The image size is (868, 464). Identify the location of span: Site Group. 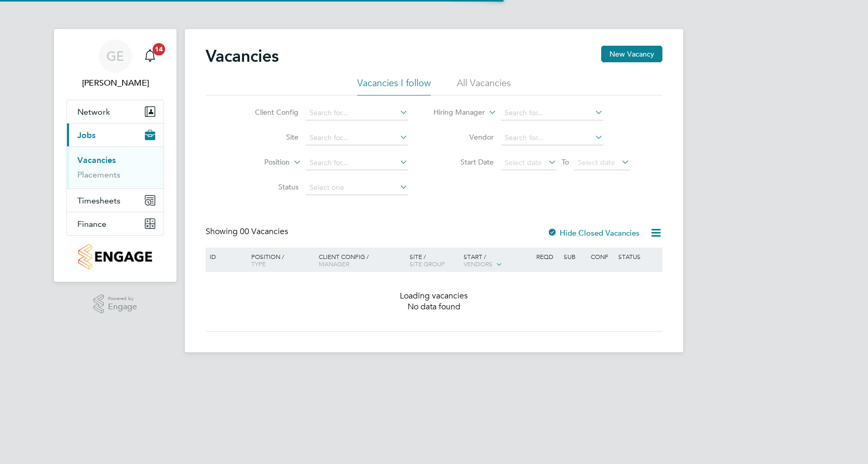
(427, 264).